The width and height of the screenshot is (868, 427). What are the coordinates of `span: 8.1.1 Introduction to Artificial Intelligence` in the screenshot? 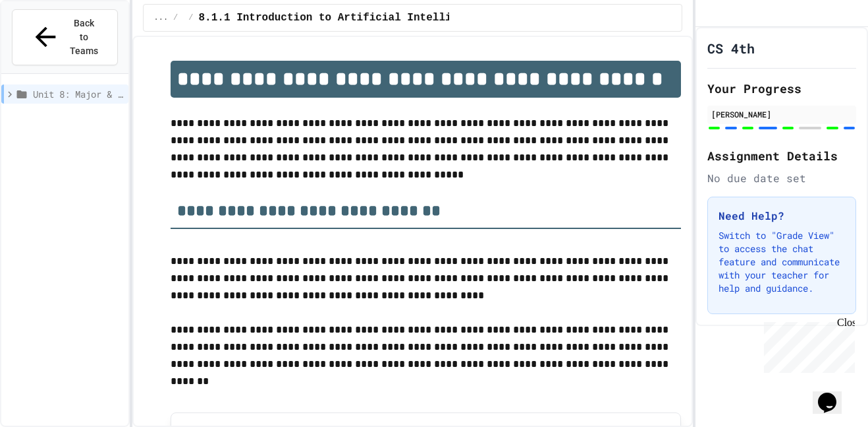 It's located at (341, 18).